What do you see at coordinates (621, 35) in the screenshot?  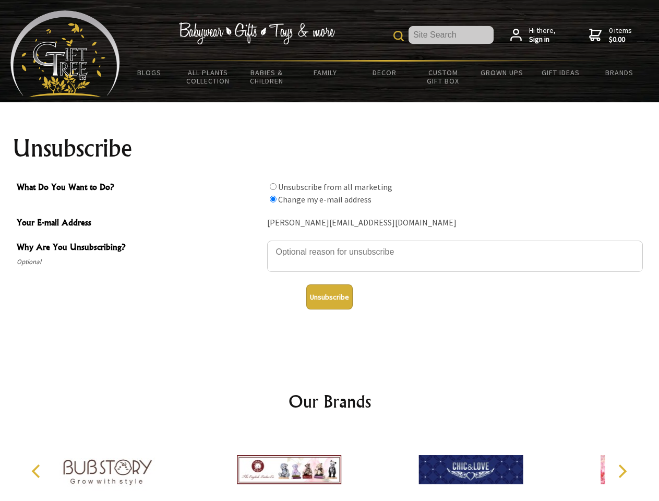 I see `span: 0 items` at bounding box center [621, 35].